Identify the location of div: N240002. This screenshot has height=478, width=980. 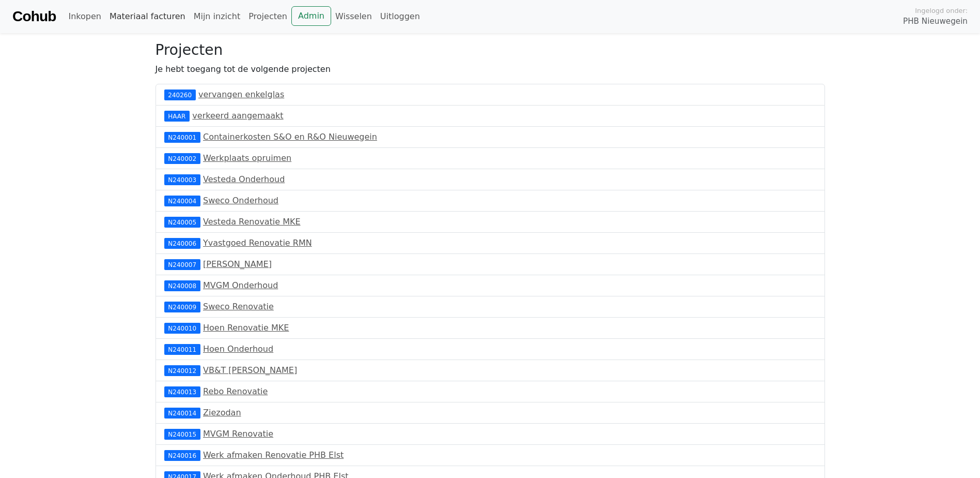
(182, 158).